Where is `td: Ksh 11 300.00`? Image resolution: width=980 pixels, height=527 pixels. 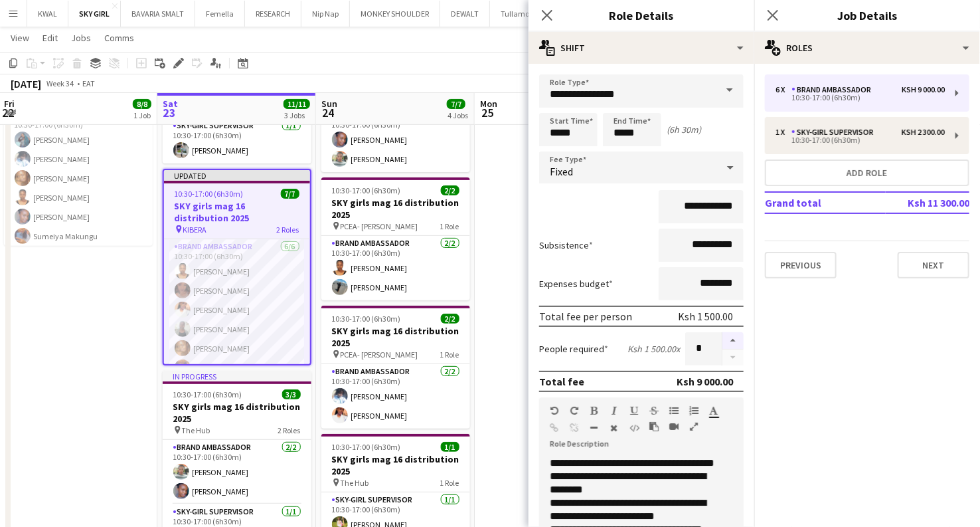
td: Ksh 11 300.00 is located at coordinates (928, 202).